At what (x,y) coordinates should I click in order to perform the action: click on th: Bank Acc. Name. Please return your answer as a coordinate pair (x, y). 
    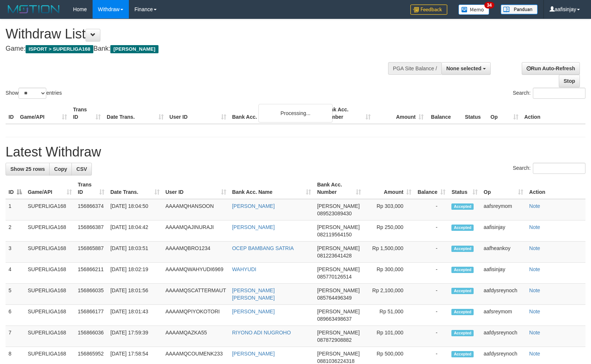
    Looking at the image, I should click on (275, 113).